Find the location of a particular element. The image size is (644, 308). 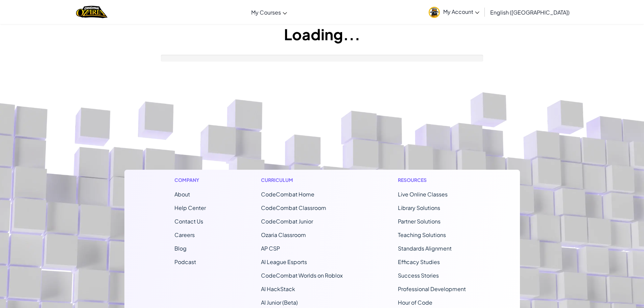

a: Hour of Code is located at coordinates (416, 302).